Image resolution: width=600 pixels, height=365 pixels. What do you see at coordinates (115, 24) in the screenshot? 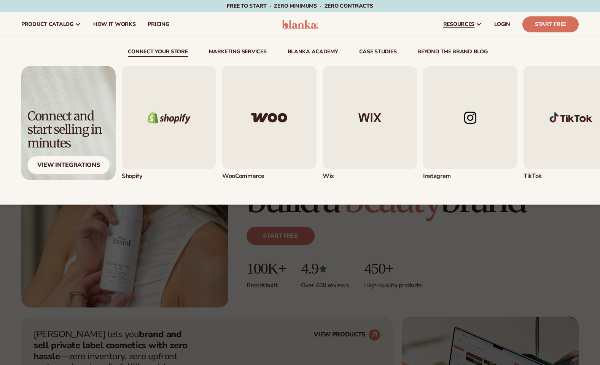
I see `a: How It Works` at bounding box center [115, 24].